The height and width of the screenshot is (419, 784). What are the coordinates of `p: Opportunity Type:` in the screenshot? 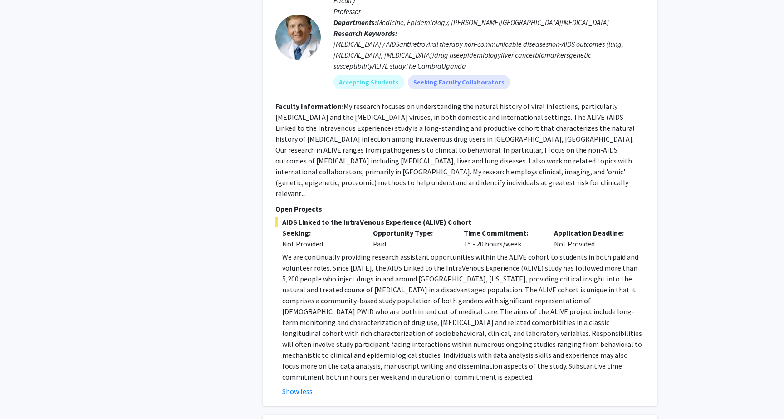 It's located at (412, 233).